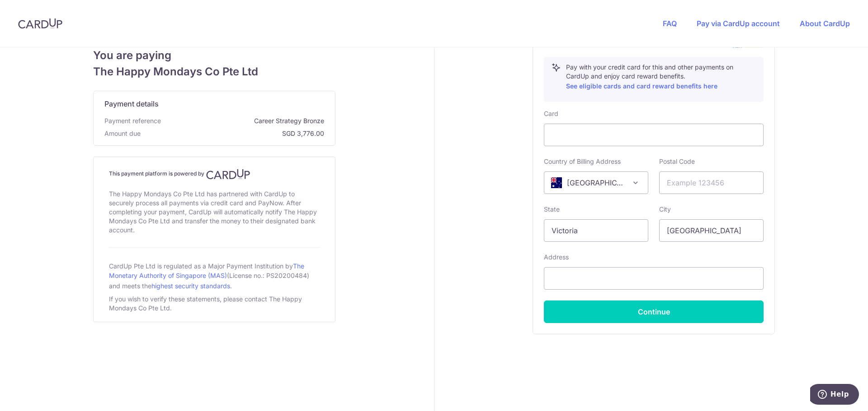 The height and width of the screenshot is (411, 868). Describe the element at coordinates (711, 182) in the screenshot. I see `input: Example 123456` at that location.